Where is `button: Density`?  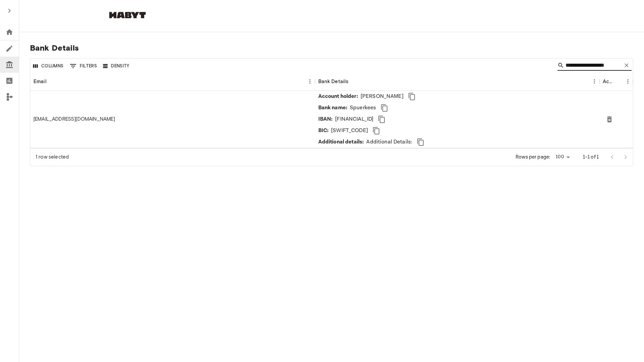
button: Density is located at coordinates (116, 66).